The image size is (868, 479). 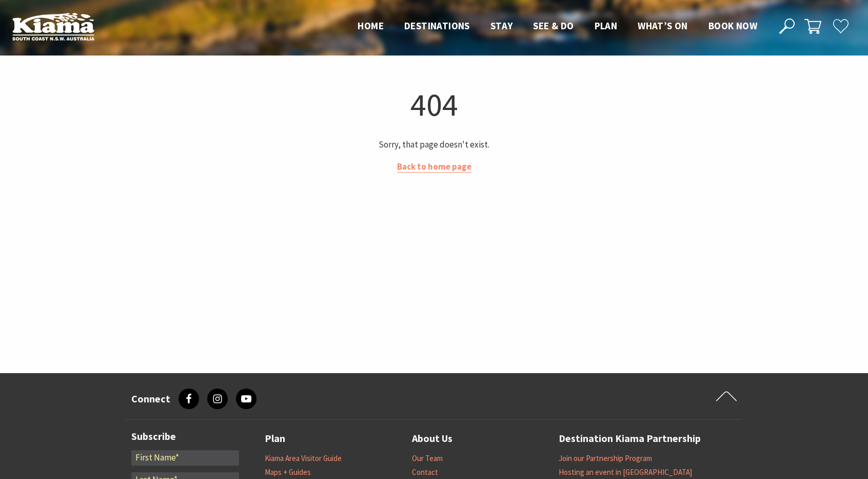 What do you see at coordinates (53, 26) in the screenshot?
I see `img: Kiama Logo` at bounding box center [53, 26].